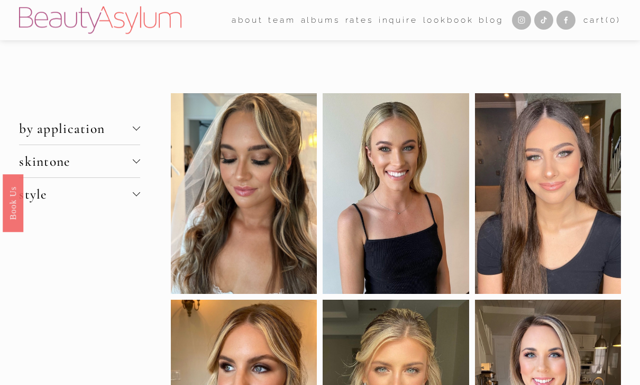 Image resolution: width=640 pixels, height=385 pixels. Describe the element at coordinates (100, 20) in the screenshot. I see `img: Beauty Asylum | Bridal Hair &amp; Makeup Charlotte &amp; Atlanta` at that location.